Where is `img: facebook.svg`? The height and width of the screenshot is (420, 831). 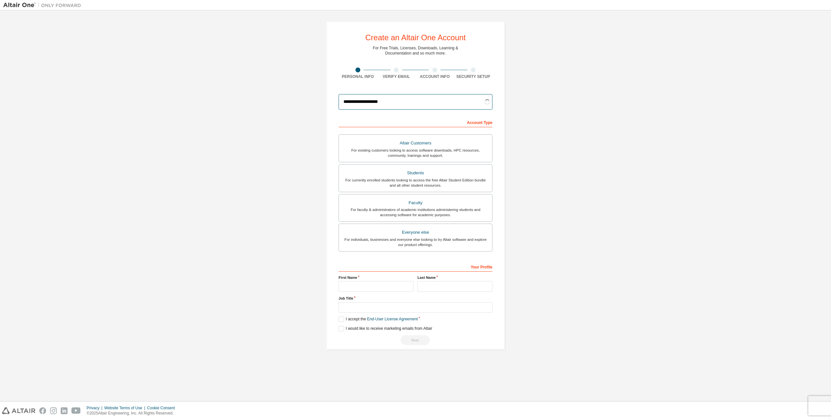
img: facebook.svg is located at coordinates (43, 410).